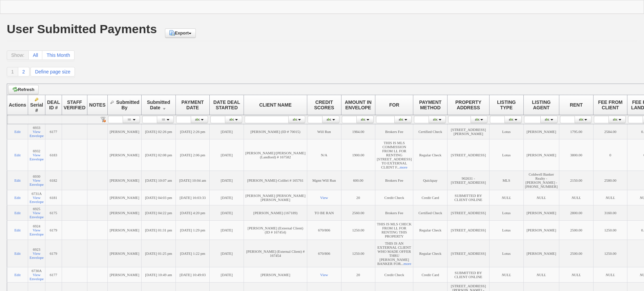  Describe the element at coordinates (24, 72) in the screenshot. I see `a: 2` at that location.